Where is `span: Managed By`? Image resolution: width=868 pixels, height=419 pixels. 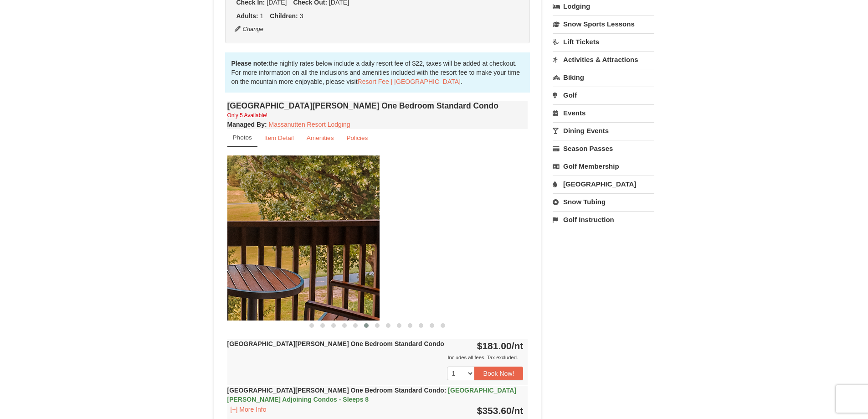
span: Managed By is located at coordinates (246, 124).